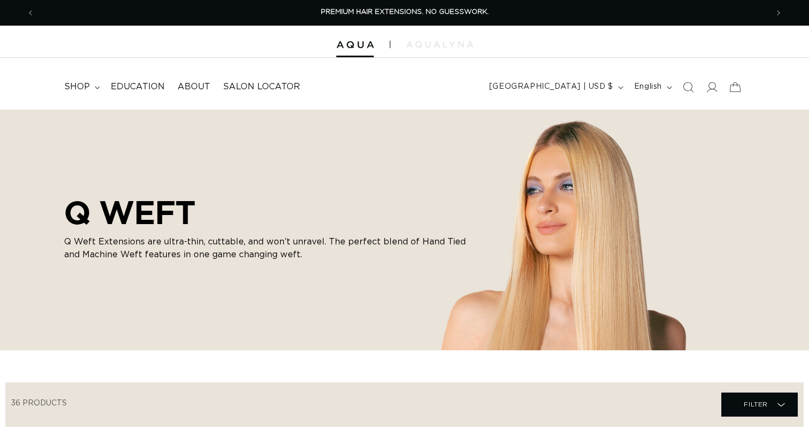  What do you see at coordinates (756, 404) in the screenshot?
I see `span: Filter` at bounding box center [756, 404].